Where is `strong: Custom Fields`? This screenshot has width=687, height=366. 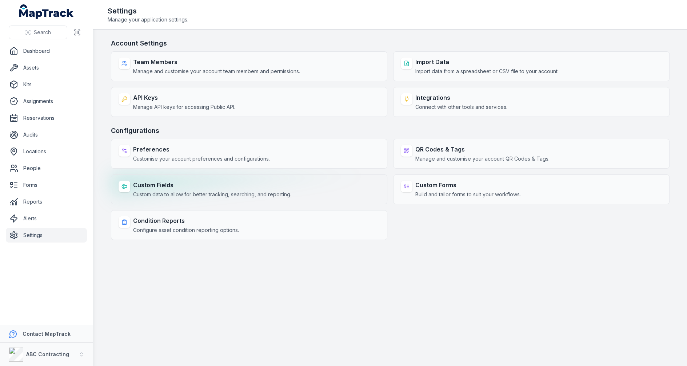 strong: Custom Fields is located at coordinates (212, 185).